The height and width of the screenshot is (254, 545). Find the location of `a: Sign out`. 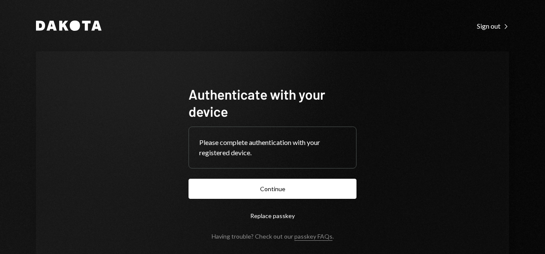

a: Sign out is located at coordinates (493, 26).